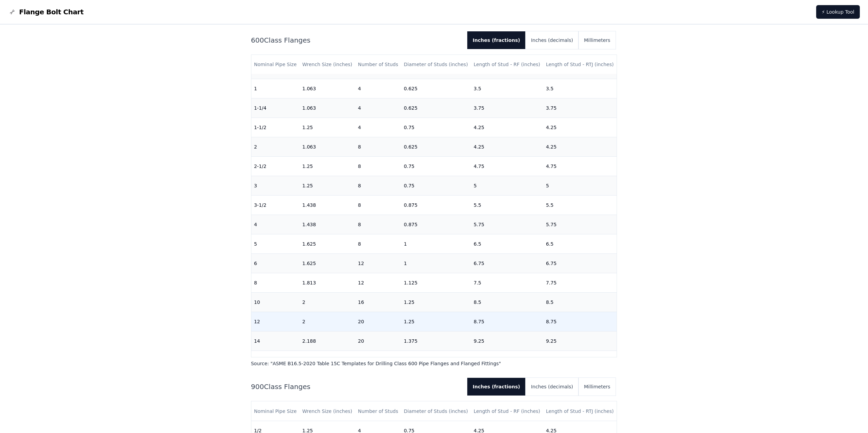 The image size is (868, 433). Describe the element at coordinates (327, 283) in the screenshot. I see `td: 1.813` at that location.